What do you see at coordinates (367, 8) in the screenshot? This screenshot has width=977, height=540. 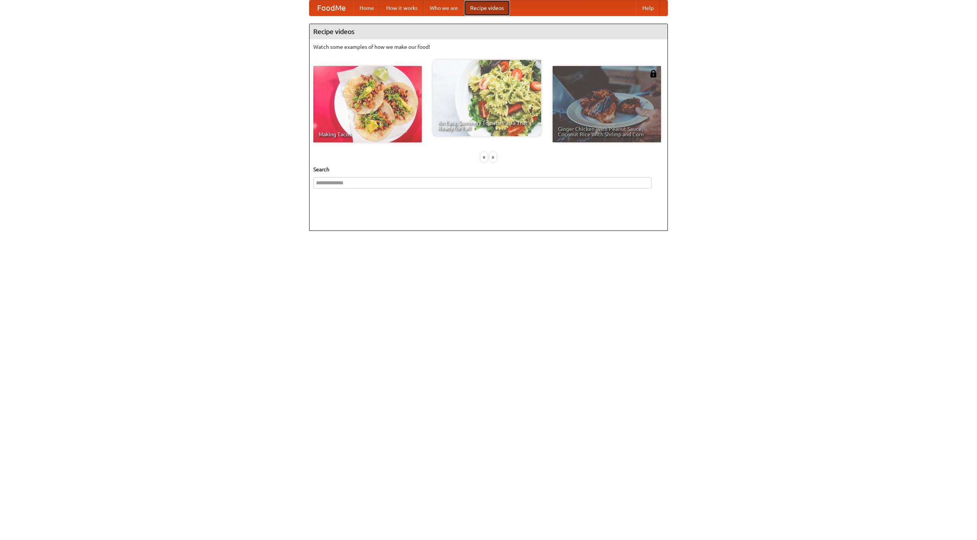 I see `a: Home` at bounding box center [367, 8].